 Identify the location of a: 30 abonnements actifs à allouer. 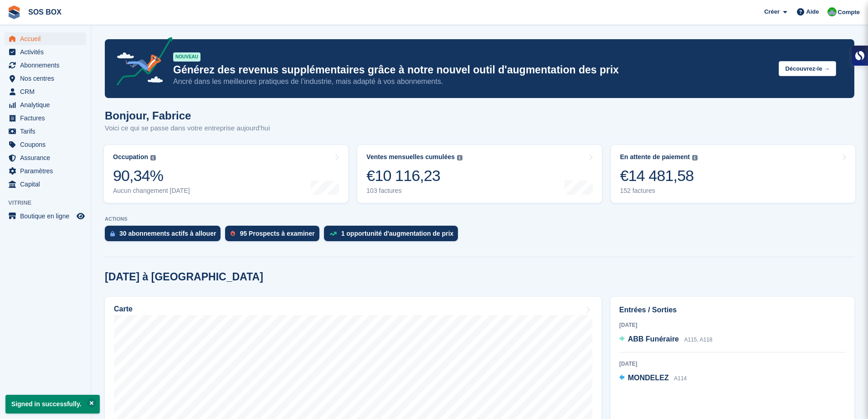
(165, 236).